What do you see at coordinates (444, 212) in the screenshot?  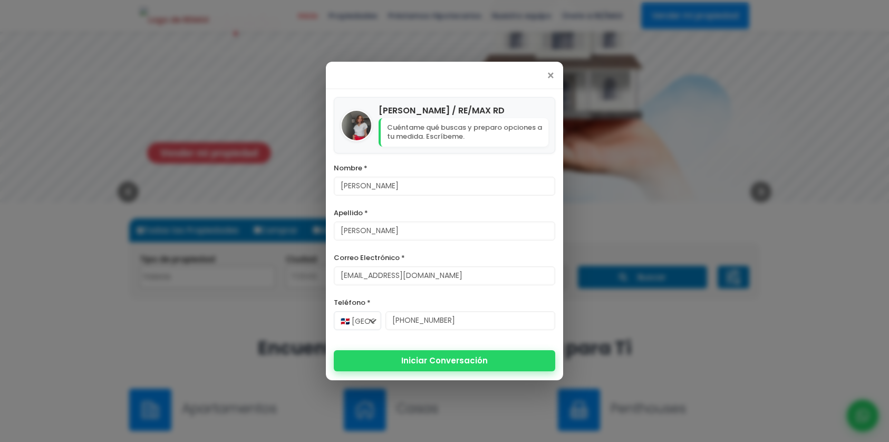 I see `label: Apellido *` at bounding box center [444, 212].